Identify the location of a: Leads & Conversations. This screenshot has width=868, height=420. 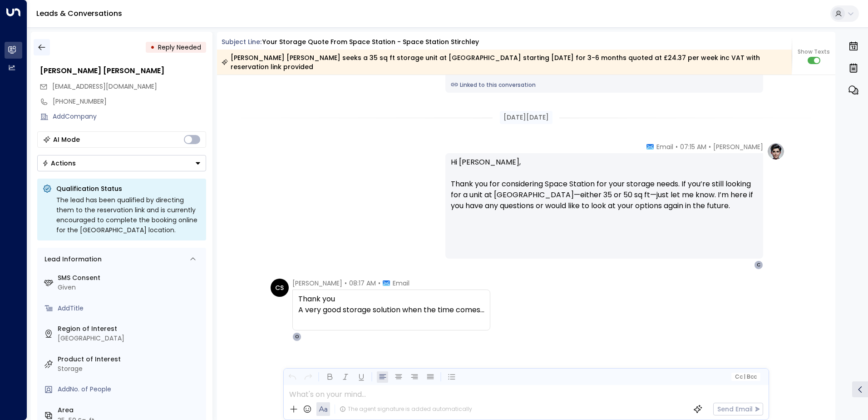
(79, 13).